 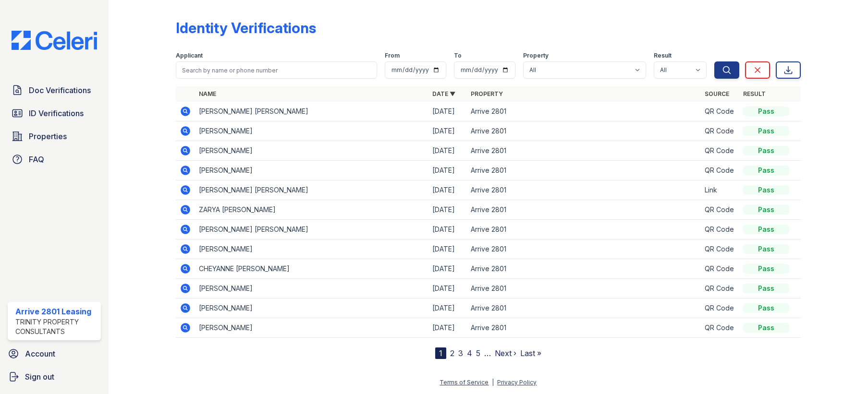 What do you see at coordinates (663, 56) in the screenshot?
I see `label: Result` at bounding box center [663, 56].